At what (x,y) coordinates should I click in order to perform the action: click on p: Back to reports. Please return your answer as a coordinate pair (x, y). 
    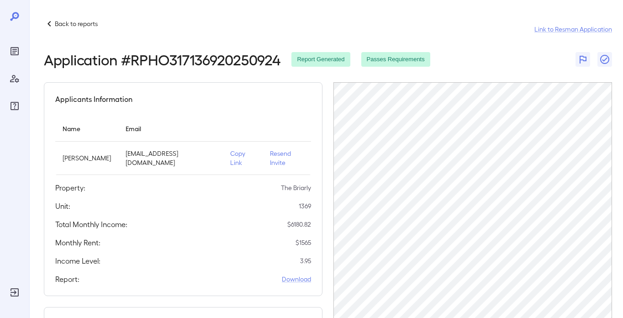
    Looking at the image, I should click on (76, 24).